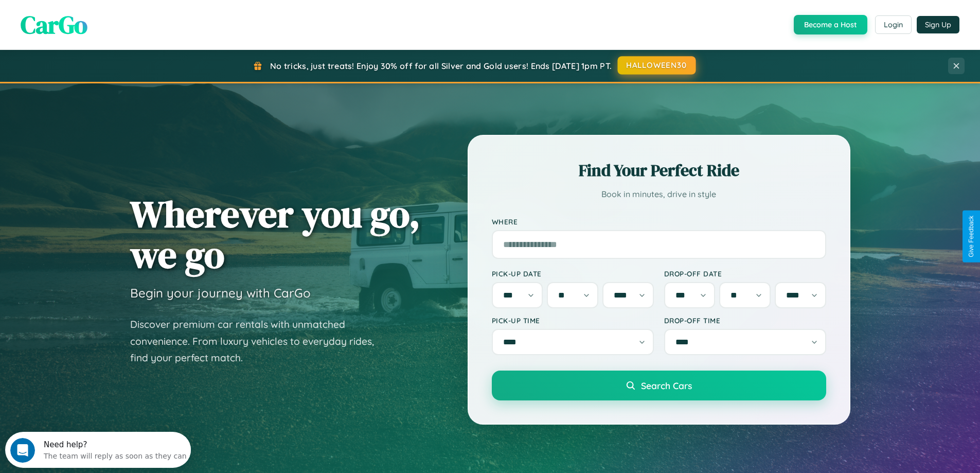  What do you see at coordinates (659, 385) in the screenshot?
I see `button: Search Cars` at bounding box center [659, 385].